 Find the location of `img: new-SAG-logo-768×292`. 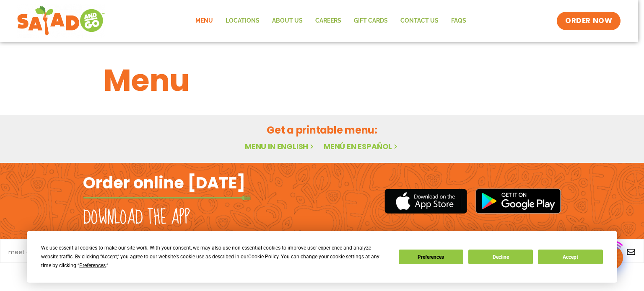

img: new-SAG-logo-768×292 is located at coordinates (61, 21).